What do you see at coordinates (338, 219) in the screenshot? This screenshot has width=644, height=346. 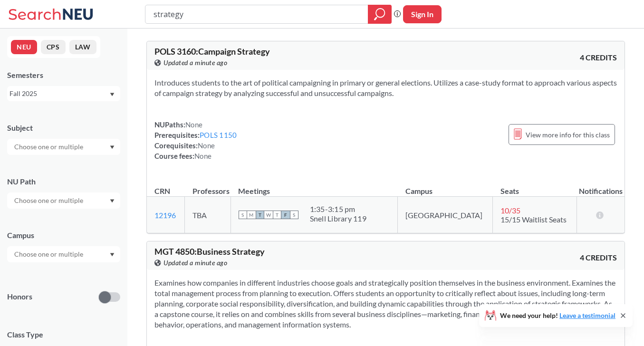 I see `div: Snell Library 119` at bounding box center [338, 219].